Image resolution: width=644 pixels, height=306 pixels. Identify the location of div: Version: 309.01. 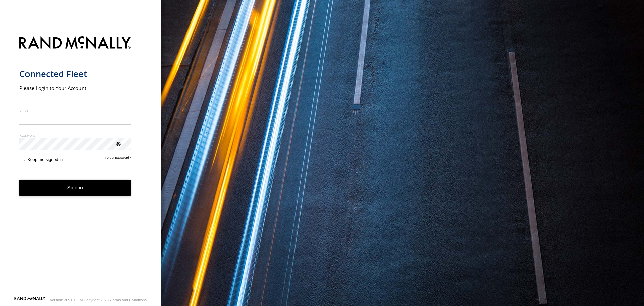
(63, 300).